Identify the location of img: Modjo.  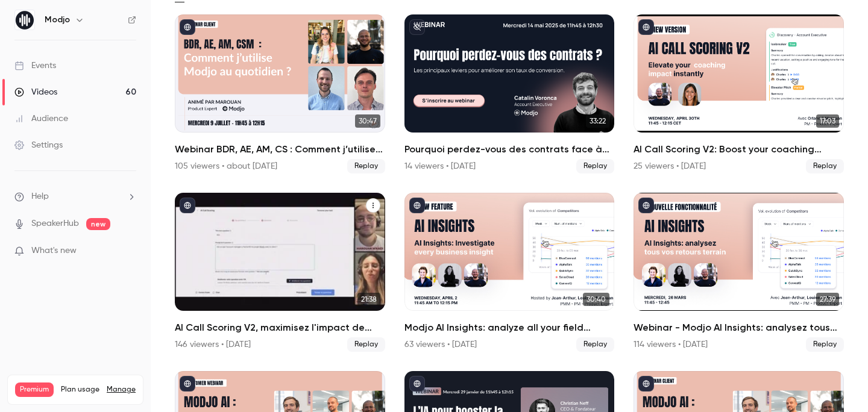
(25, 20).